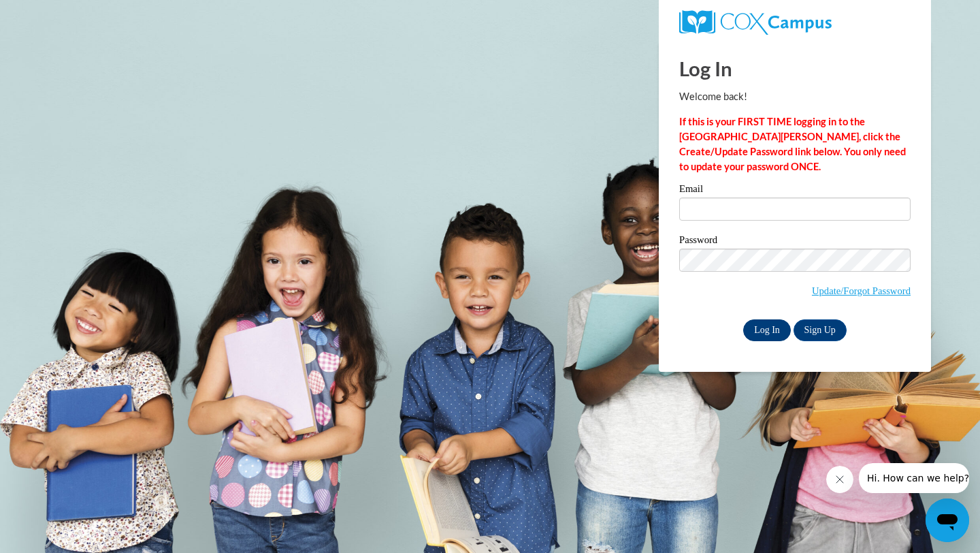 Image resolution: width=980 pixels, height=553 pixels. Describe the element at coordinates (795, 242) in the screenshot. I see `label: Password` at that location.